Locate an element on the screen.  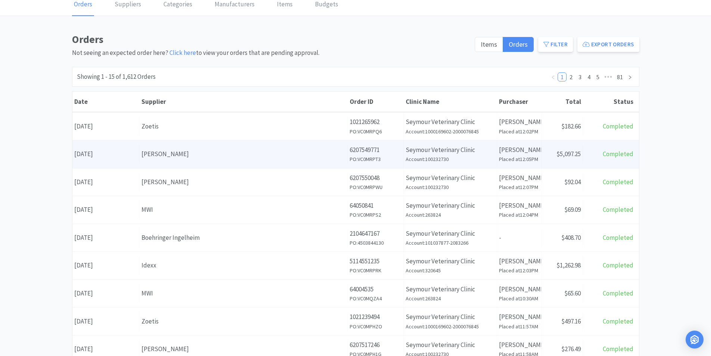
span: $1,262.98 is located at coordinates (568, 265).